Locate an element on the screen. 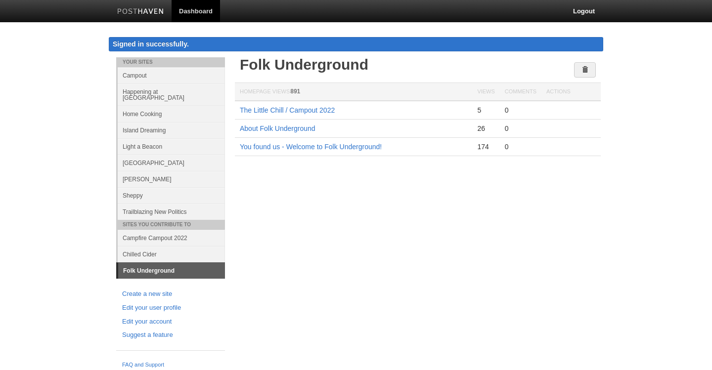 This screenshot has height=370, width=712. a: Edit your account is located at coordinates (171, 322).